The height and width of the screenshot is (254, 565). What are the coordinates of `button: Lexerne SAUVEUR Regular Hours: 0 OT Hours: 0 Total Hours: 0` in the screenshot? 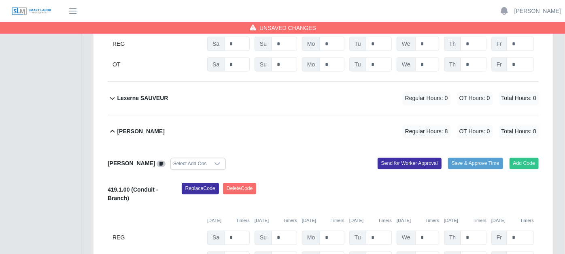 It's located at (323, 98).